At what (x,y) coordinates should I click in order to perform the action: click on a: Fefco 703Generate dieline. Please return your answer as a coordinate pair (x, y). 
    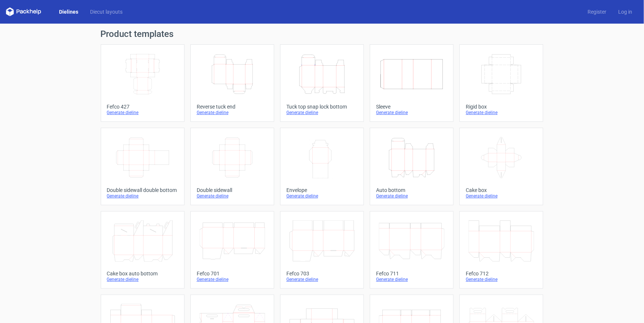
    Looking at the image, I should click on (322, 250).